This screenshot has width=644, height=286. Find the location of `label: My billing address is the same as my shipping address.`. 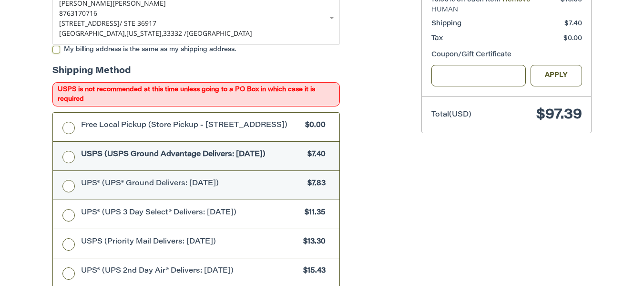

label: My billing address is the same as my shipping address. is located at coordinates (196, 50).